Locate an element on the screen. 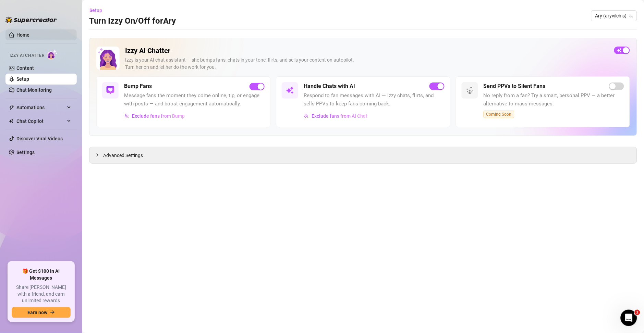 This screenshot has width=644, height=333. button: Earn nowarrow-right is located at coordinates (41, 312).